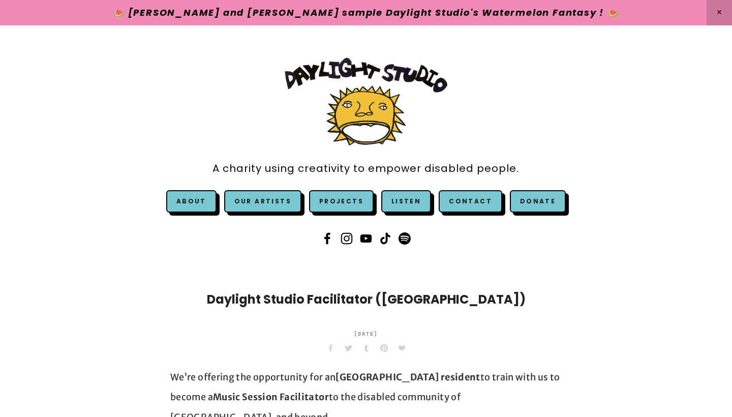  Describe the element at coordinates (366, 101) in the screenshot. I see `img: Daylight Studio` at that location.